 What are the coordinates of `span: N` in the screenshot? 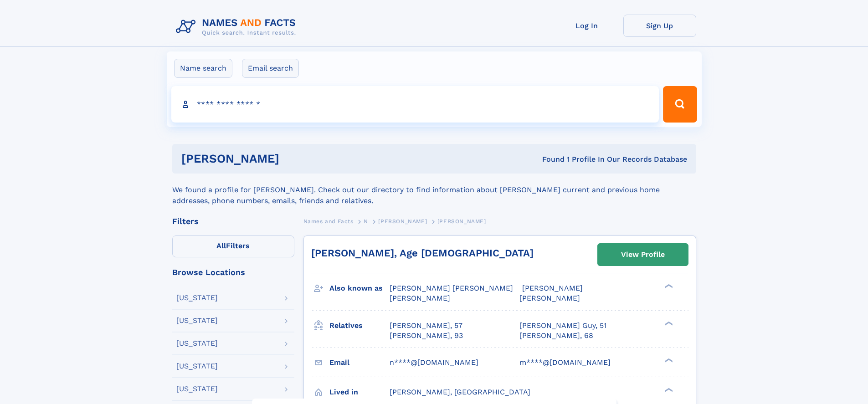 It's located at (366, 221).